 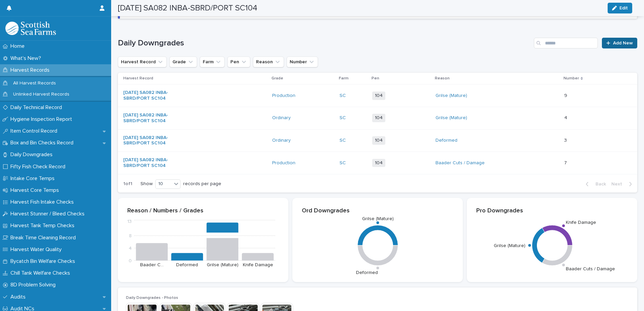 What do you see at coordinates (130, 248) in the screenshot?
I see `tspan: 4` at bounding box center [130, 248].